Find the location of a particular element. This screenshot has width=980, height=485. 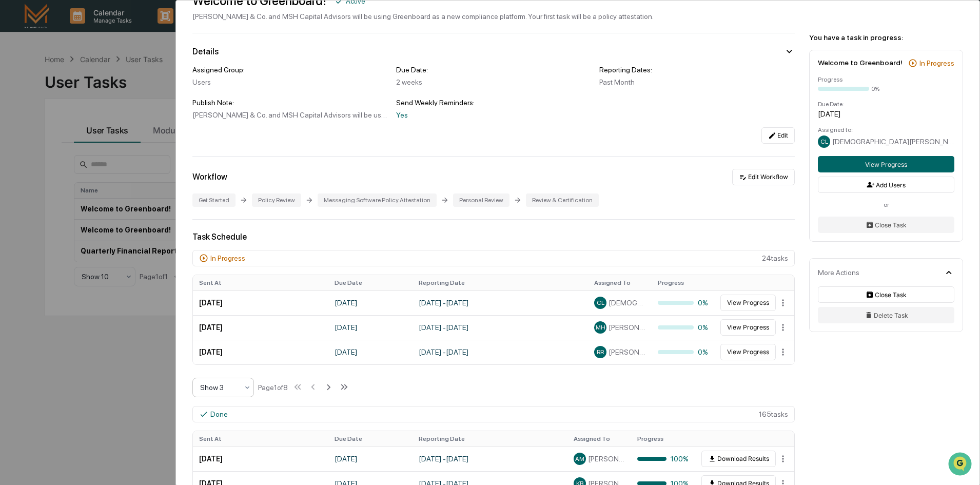

div: Task Schedule is located at coordinates (493, 237).